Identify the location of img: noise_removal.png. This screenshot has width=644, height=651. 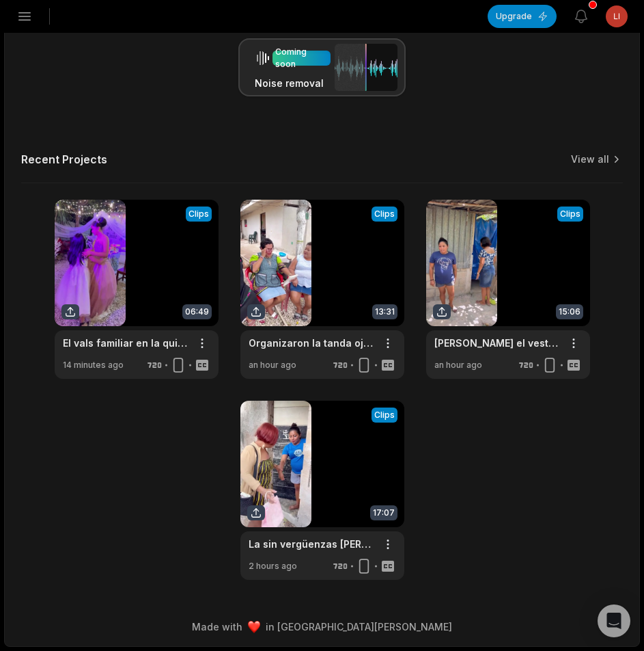
(366, 67).